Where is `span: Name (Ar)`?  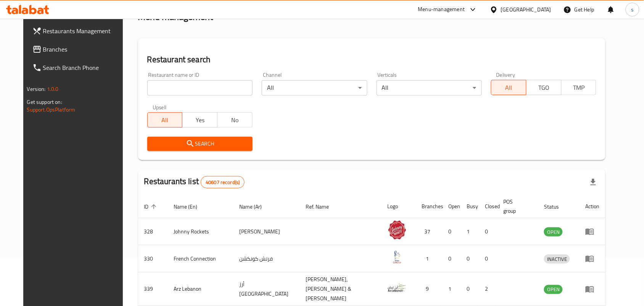 span: Name (Ar) is located at coordinates (255, 207).